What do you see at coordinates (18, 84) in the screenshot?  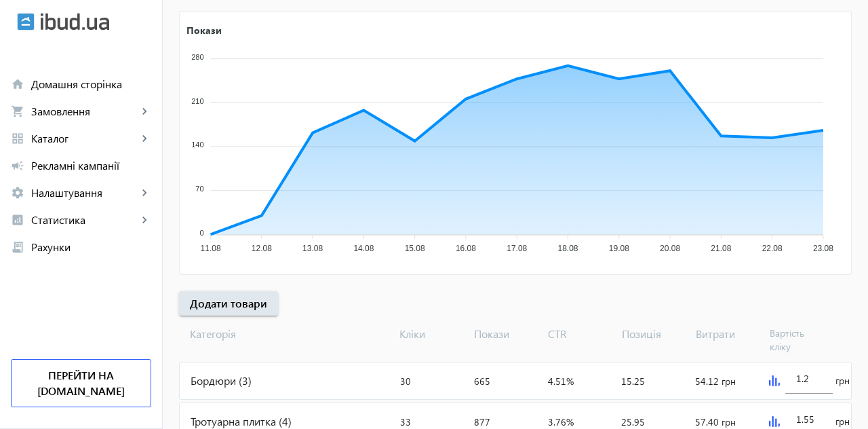 I see `mat-icon: home` at bounding box center [18, 84].